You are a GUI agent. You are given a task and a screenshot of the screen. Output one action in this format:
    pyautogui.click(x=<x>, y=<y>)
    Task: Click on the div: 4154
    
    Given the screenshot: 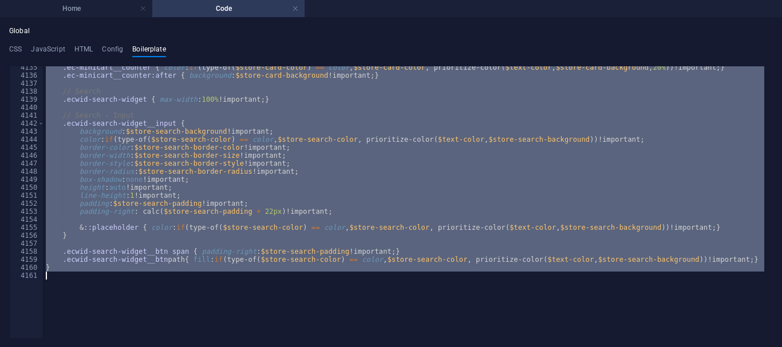 What is the action you would take?
    pyautogui.click(x=27, y=220)
    